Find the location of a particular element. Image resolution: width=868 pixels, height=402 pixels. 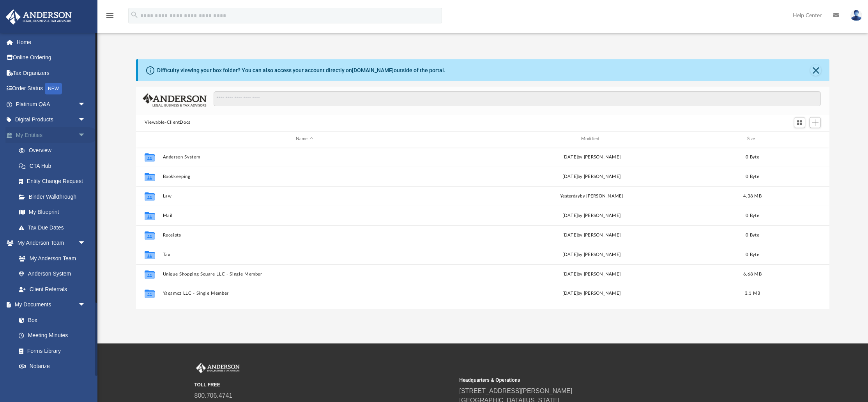

a: Meeting Minutes is located at coordinates (52, 336).